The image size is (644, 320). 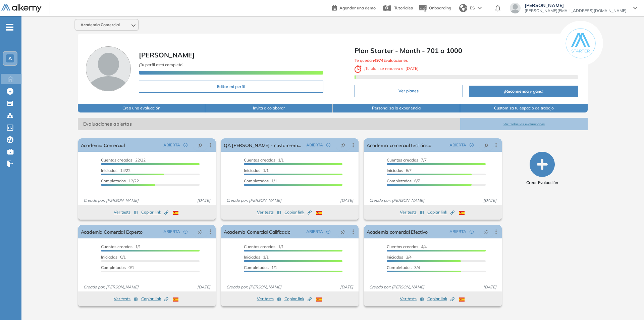 What do you see at coordinates (161, 64) in the screenshot?
I see `span: ¡Tu perfil está completo!` at bounding box center [161, 64].